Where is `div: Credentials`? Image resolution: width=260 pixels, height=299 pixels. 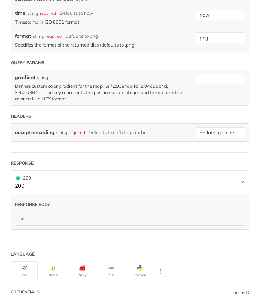 div: Credentials is located at coordinates (25, 292).